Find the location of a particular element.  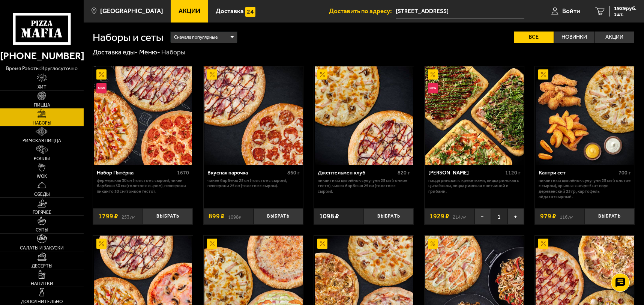

span: 1799 ₽ is located at coordinates (108, 217).